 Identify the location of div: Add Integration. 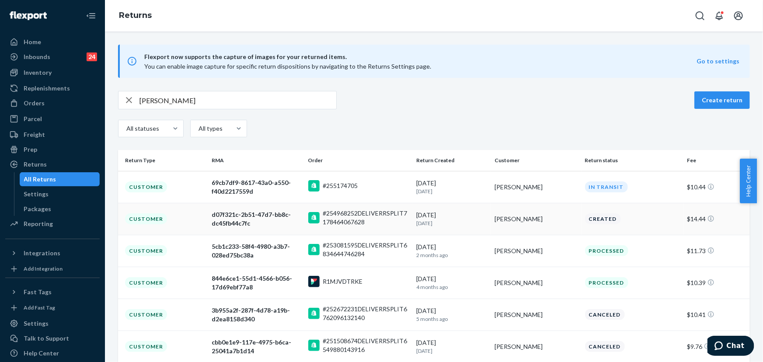
(43, 269).